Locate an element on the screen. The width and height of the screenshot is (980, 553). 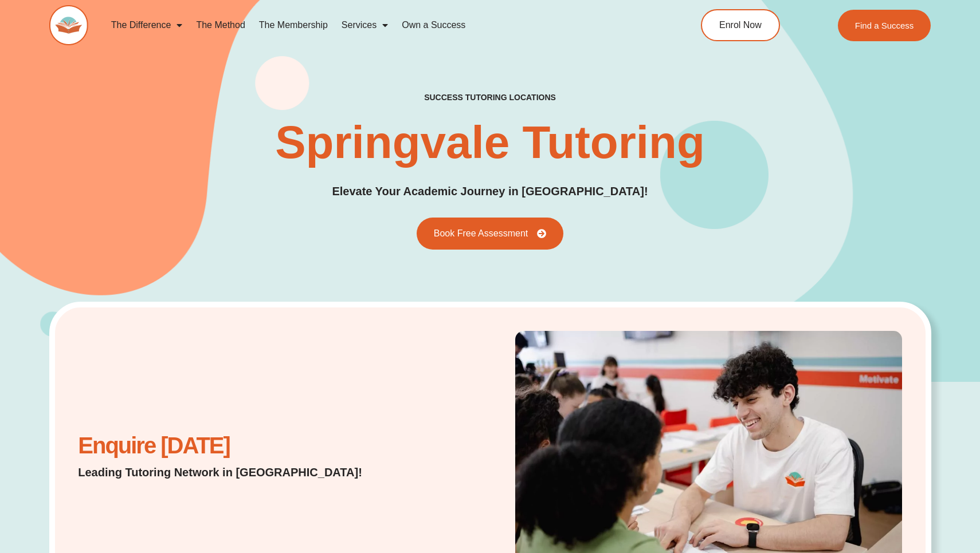
a: The Membership is located at coordinates (293, 26).